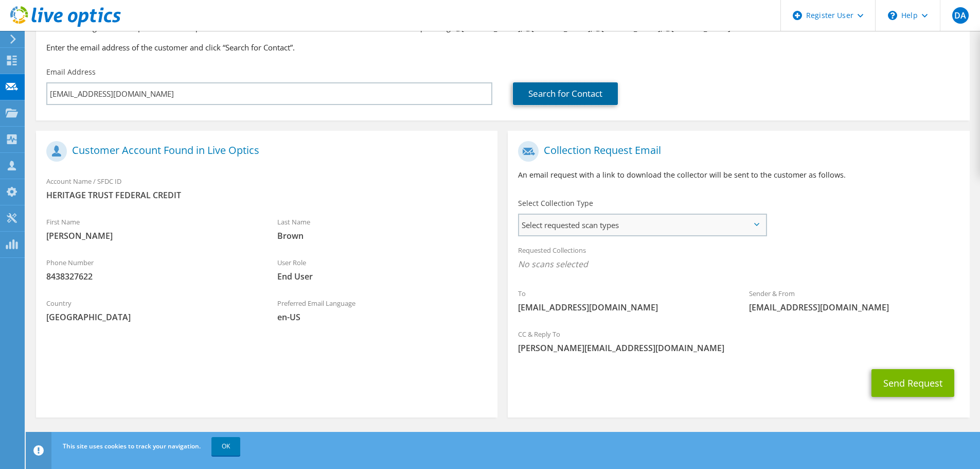 The width and height of the screenshot is (980, 469). I want to click on h1: Collection Request Email, so click(736, 151).